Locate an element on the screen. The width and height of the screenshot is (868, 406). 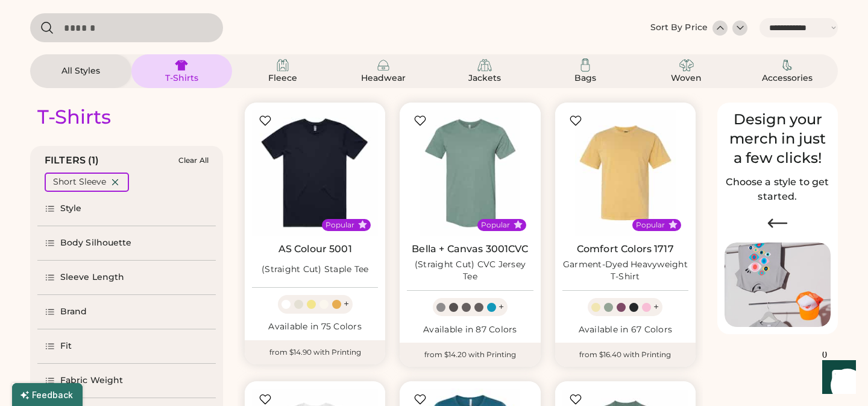
div: (Straight Cut) CVC Jersey Tee is located at coordinates (469, 270).